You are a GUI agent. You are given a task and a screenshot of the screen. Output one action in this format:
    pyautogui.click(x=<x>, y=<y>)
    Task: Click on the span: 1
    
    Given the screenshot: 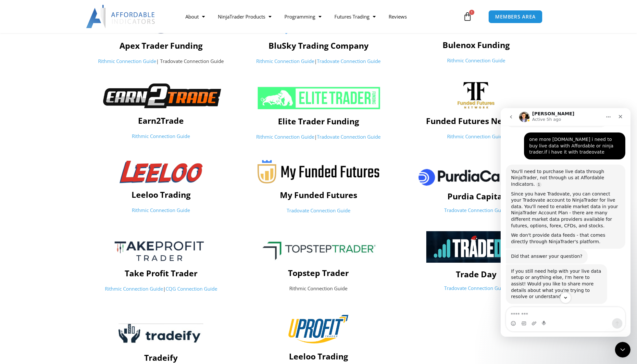 What is the action you would take?
    pyautogui.click(x=472, y=12)
    